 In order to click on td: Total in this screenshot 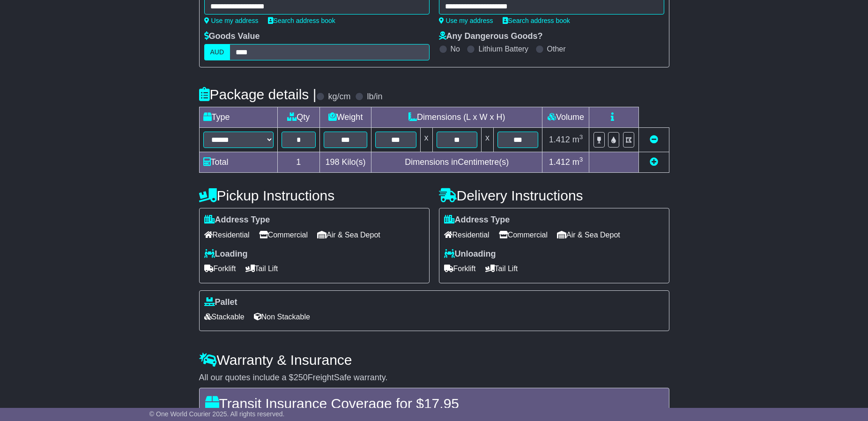, I will do `click(238, 163)`.